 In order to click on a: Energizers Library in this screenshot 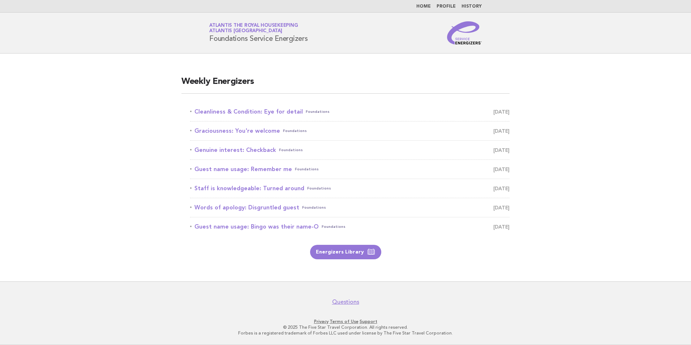, I will do `click(346, 252)`.